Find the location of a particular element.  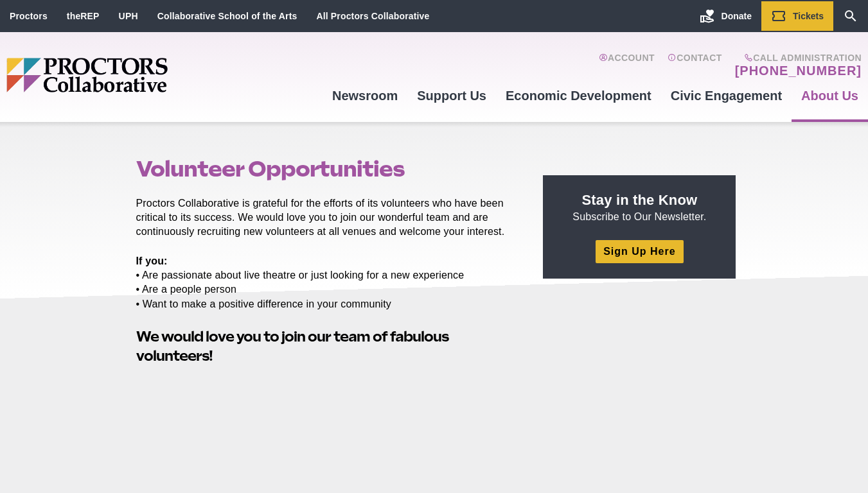

a: theREP is located at coordinates (83, 16).